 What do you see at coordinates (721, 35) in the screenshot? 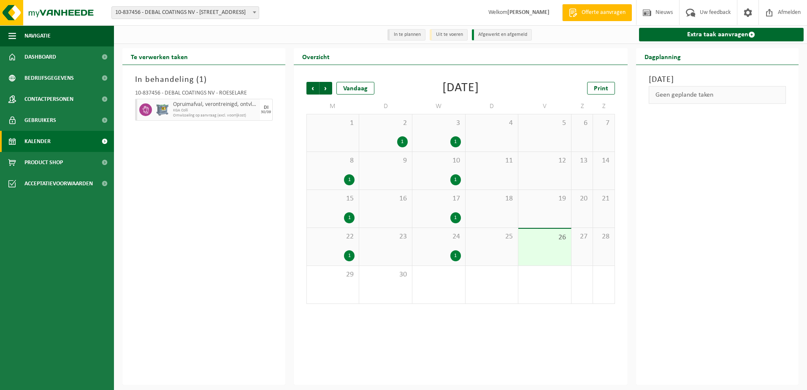
I see `a: Extra taak aanvragen` at bounding box center [721, 35].